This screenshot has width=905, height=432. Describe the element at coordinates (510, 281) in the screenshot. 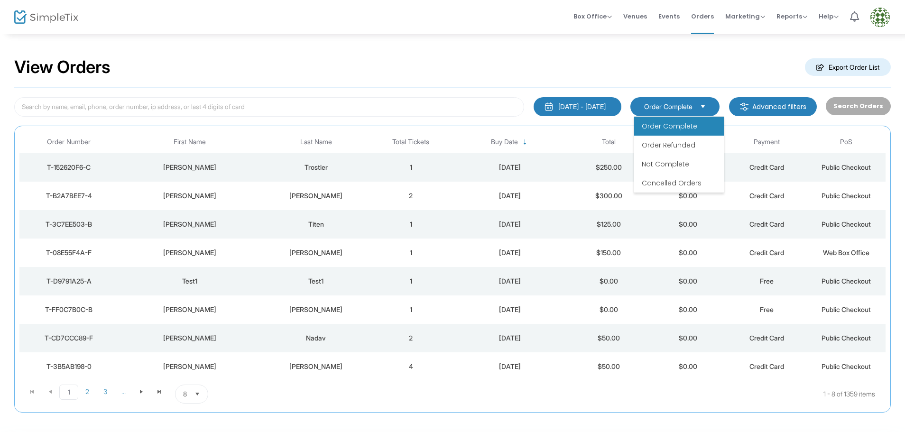

I see `div: 7/8/2025` at that location.